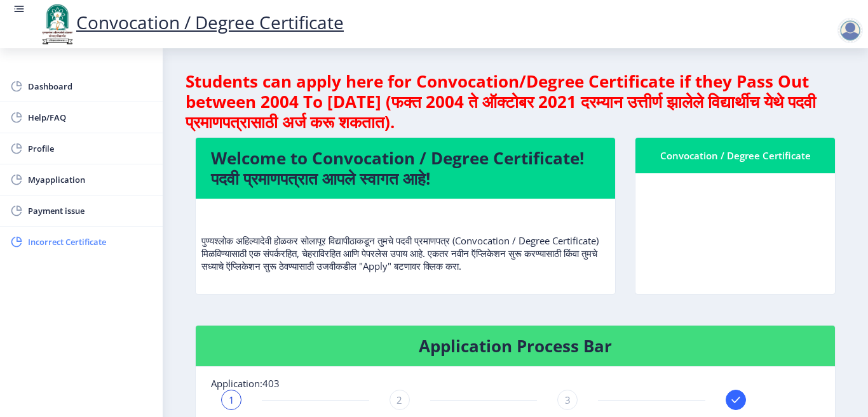  What do you see at coordinates (567, 400) in the screenshot?
I see `span: 3` at bounding box center [567, 400].